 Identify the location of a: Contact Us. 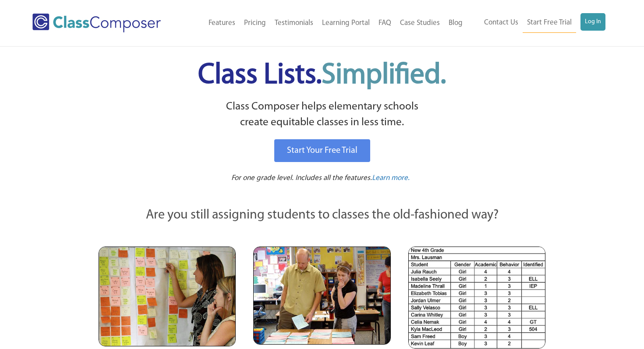
(502, 23).